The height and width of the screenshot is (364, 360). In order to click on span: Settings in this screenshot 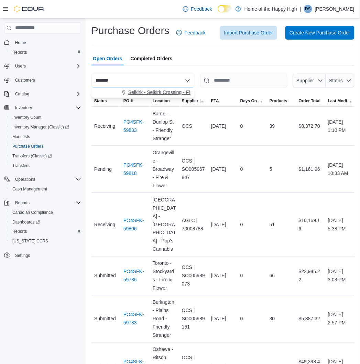, I will do `click(47, 255)`.